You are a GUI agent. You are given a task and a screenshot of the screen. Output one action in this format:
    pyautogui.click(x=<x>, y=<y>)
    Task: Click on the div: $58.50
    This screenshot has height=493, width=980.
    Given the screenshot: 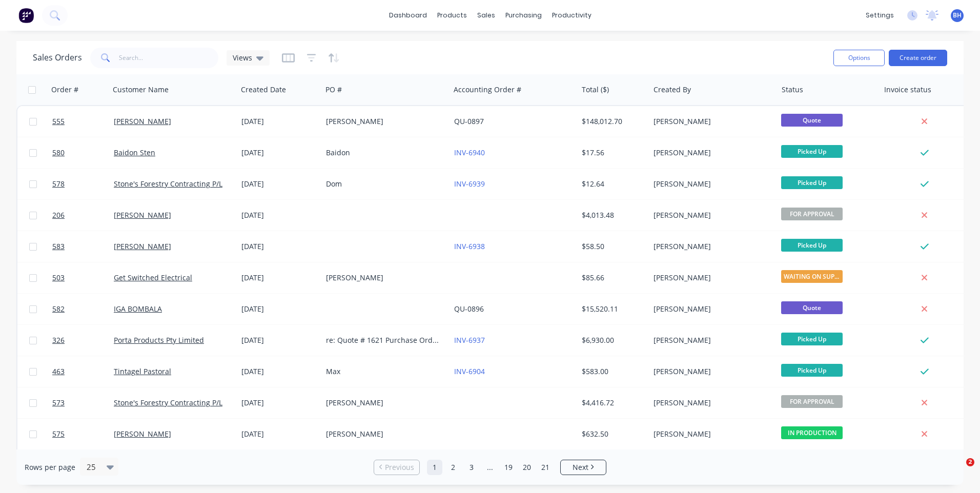 What is the action you would take?
    pyautogui.click(x=612, y=246)
    